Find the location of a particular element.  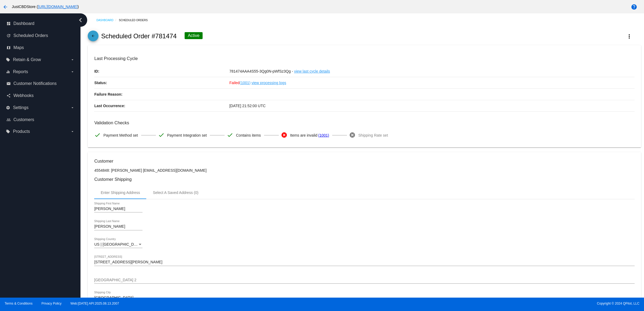

a: Dashboard is located at coordinates (107, 20).